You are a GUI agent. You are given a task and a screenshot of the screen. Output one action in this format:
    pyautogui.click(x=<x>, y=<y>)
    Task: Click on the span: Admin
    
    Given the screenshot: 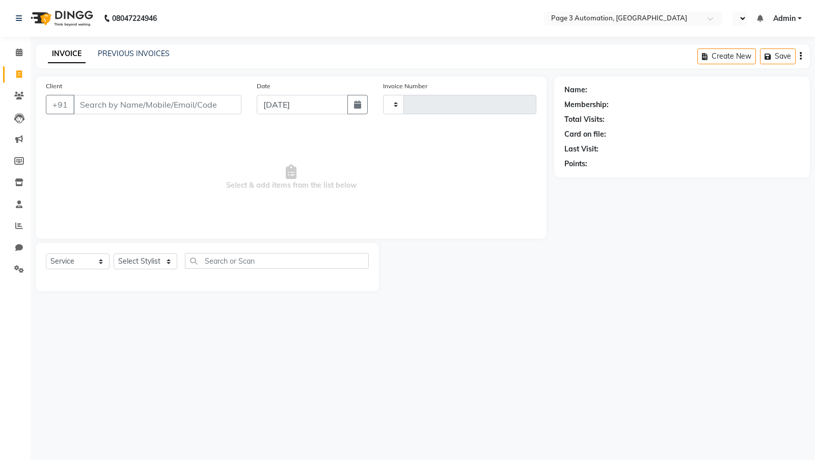 What is the action you would take?
    pyautogui.click(x=785, y=18)
    